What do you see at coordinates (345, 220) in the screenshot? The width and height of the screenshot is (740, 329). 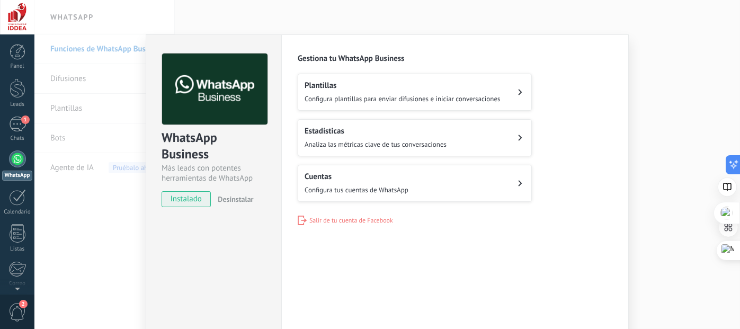 I see `button: Salir de tu cuenta de Facebook` at bounding box center [345, 220].